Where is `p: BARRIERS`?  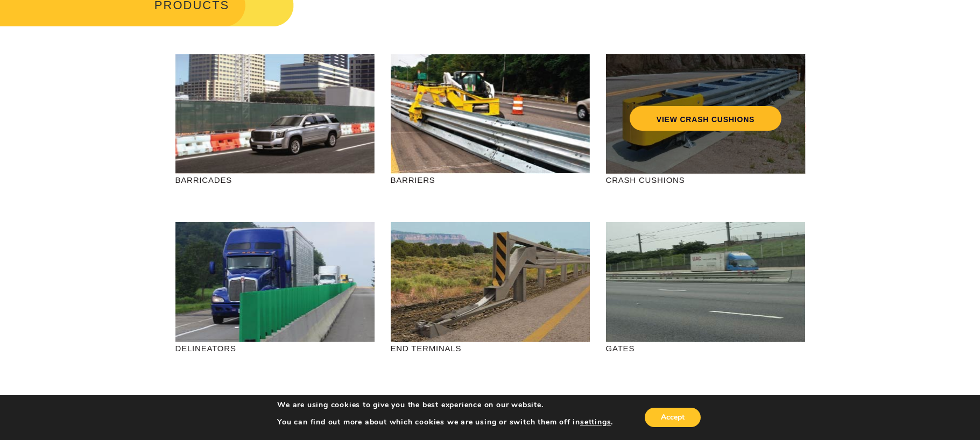
p: BARRIERS is located at coordinates (490, 180).